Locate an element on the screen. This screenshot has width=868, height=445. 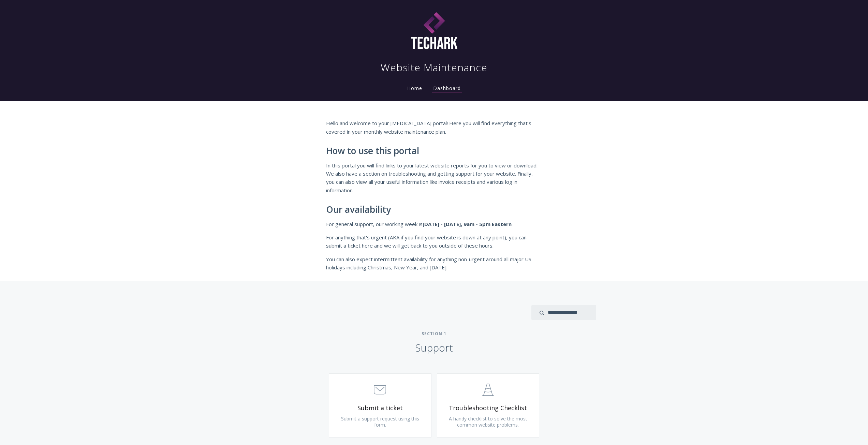
span: Submit a ticket is located at coordinates (380, 408).